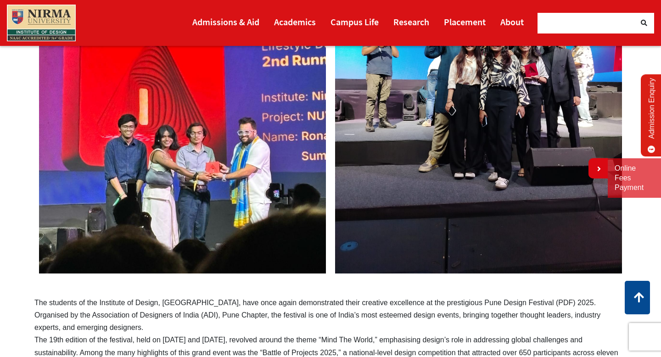  Describe the element at coordinates (41, 23) in the screenshot. I see `img: main_logo` at that location.